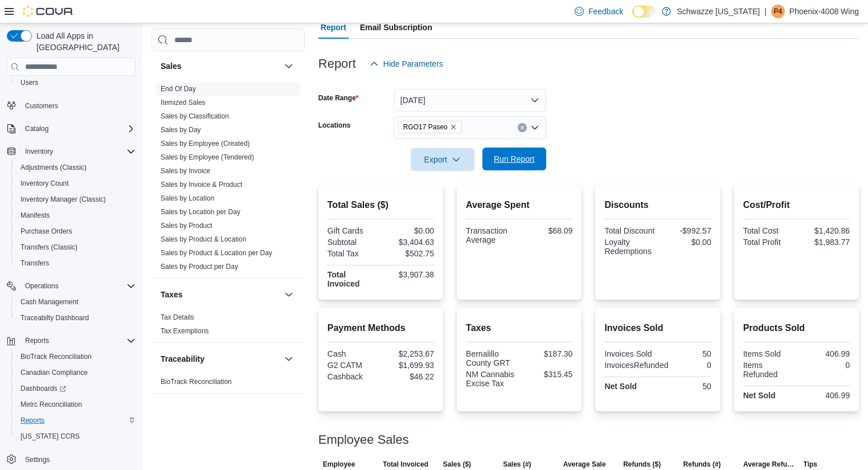 This screenshot has height=470, width=868. What do you see at coordinates (180, 130) in the screenshot?
I see `span: Sales by Day` at bounding box center [180, 130].